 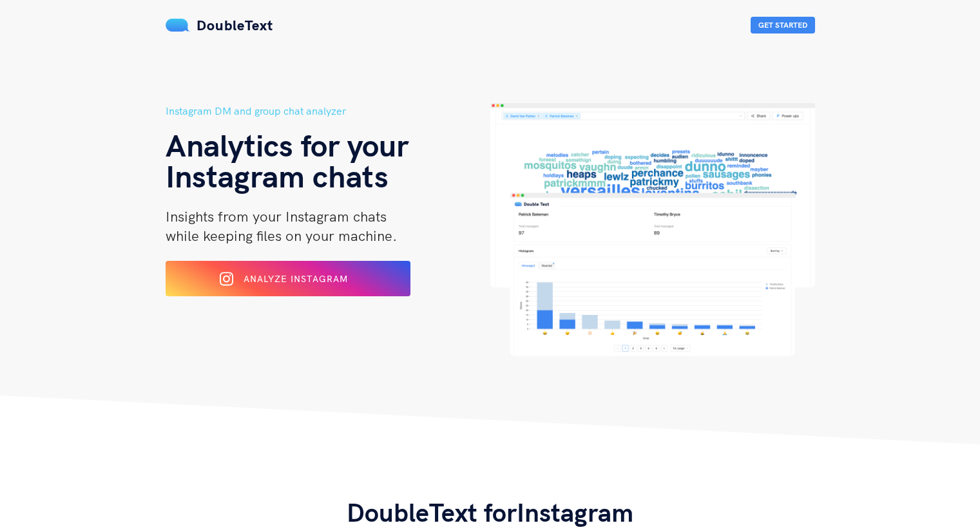 What do you see at coordinates (288, 283) in the screenshot?
I see `a: Analyze Instagram` at bounding box center [288, 283].